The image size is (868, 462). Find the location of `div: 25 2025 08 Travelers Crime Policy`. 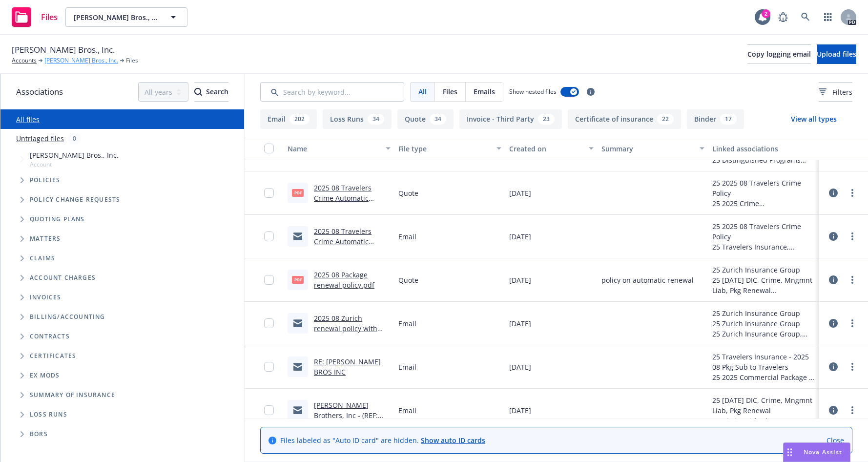

div: 25 2025 08 Travelers Crime Policy is located at coordinates (763, 232).